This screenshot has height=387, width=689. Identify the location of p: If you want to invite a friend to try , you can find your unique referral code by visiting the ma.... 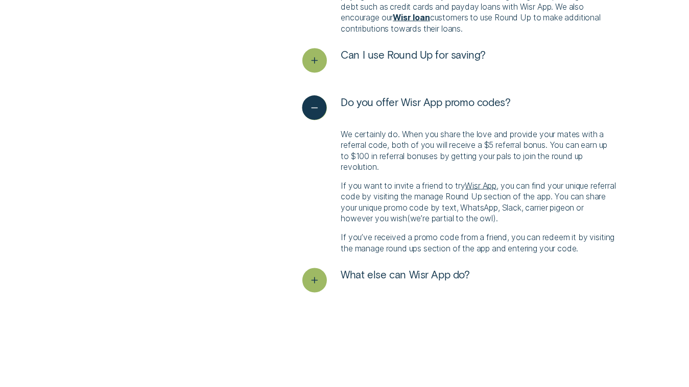
(478, 202).